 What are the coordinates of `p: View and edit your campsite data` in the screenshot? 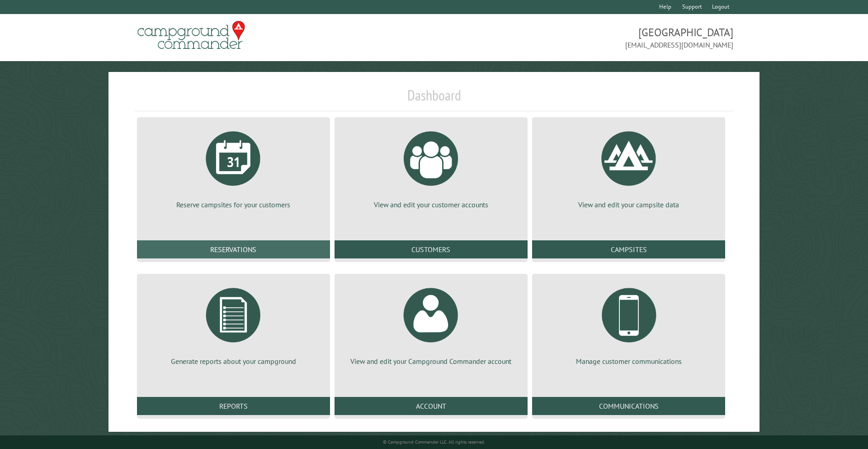 It's located at (628, 204).